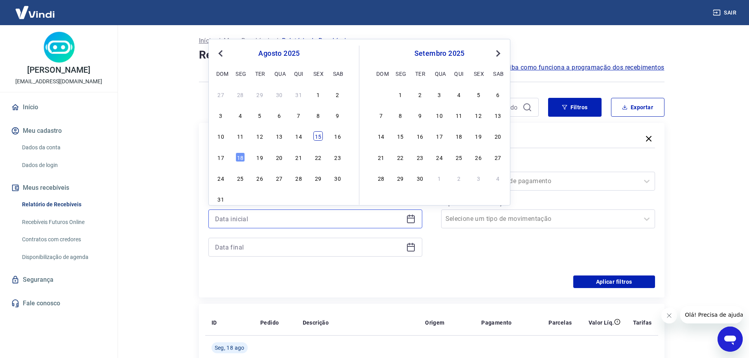  I want to click on div: setembro 2025, so click(439, 53).